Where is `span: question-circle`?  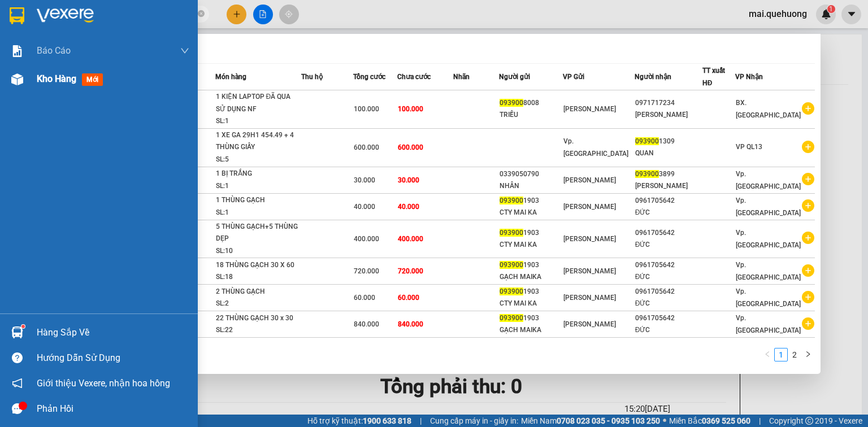
span: question-circle is located at coordinates (17, 357).